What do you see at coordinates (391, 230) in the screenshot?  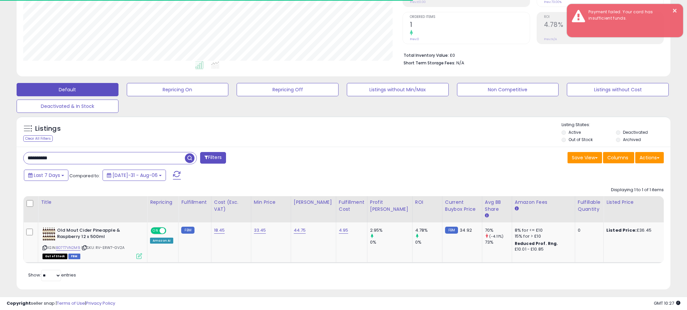 I see `div: 2.95%` at bounding box center [391, 230].